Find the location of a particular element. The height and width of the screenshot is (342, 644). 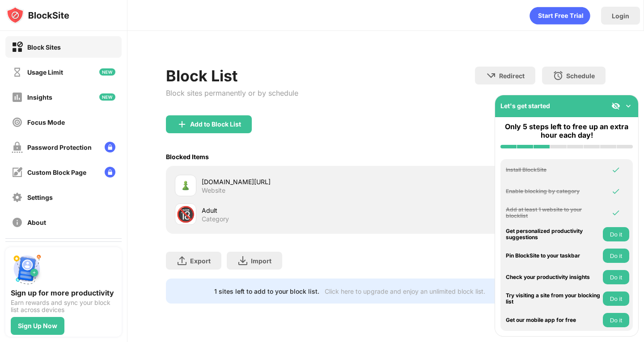

div: Schedule is located at coordinates (580, 76).